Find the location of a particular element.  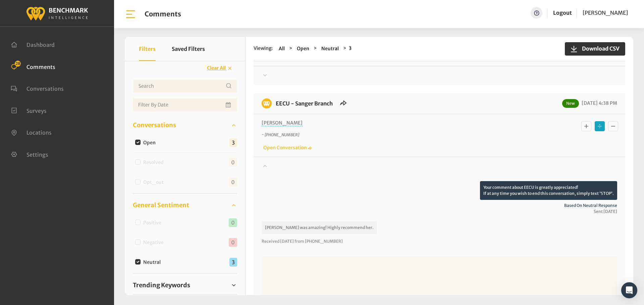

img: bar is located at coordinates (131, 14).